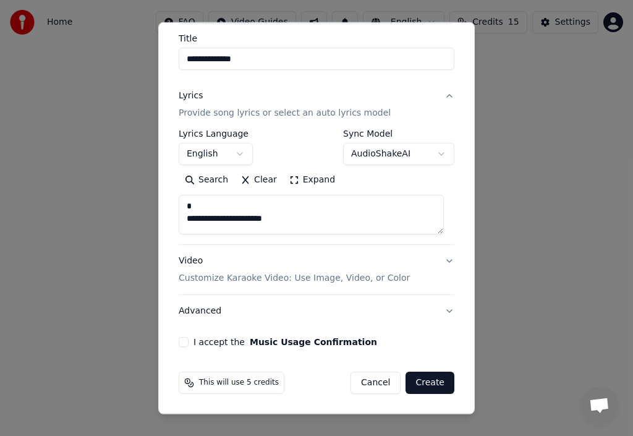  Describe the element at coordinates (216, 133) in the screenshot. I see `label: Lyrics Language` at that location.